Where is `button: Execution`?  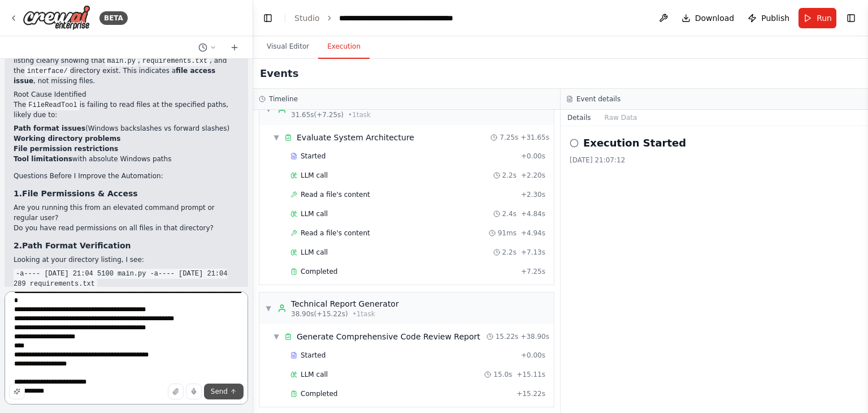 button: Execution is located at coordinates (343, 47).